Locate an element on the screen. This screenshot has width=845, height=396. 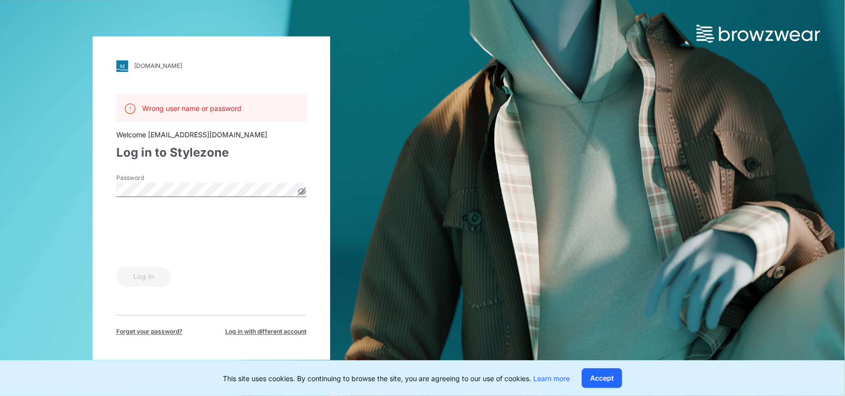
img: browzwear-logo.73288ffb.svg is located at coordinates (758, 34).